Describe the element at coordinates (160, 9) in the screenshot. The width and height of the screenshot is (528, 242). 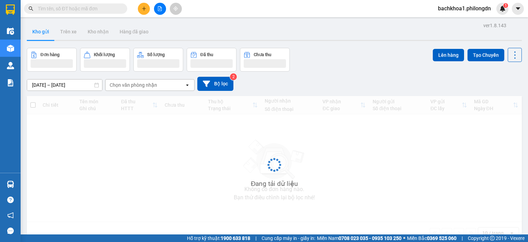
I see `button: file-add` at that location.